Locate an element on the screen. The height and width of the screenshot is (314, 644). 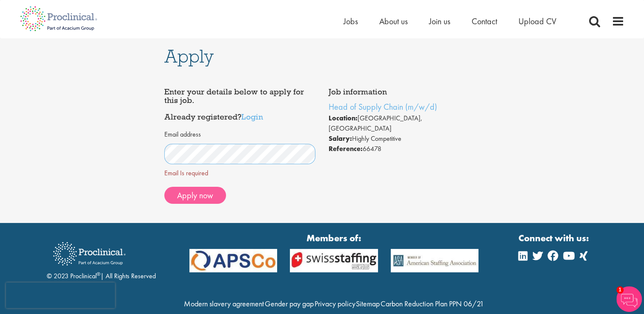
strong: Salary: is located at coordinates (340, 138).